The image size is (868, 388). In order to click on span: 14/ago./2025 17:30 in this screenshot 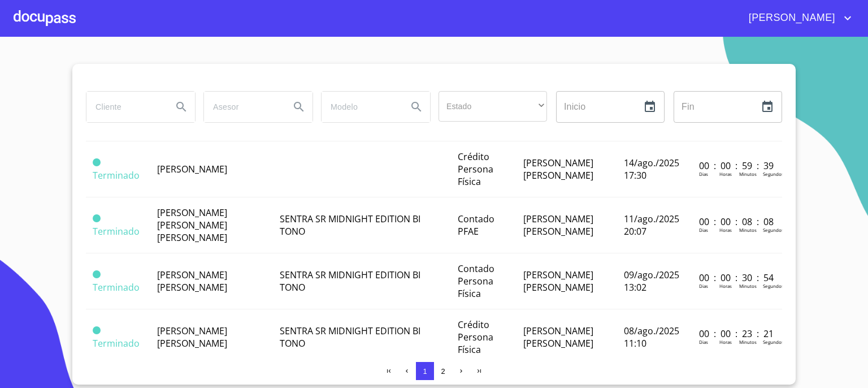, I will do `click(652, 169)`.